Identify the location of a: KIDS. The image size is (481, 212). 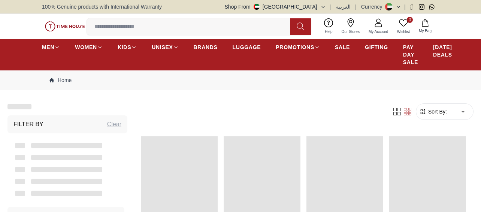
(127, 47).